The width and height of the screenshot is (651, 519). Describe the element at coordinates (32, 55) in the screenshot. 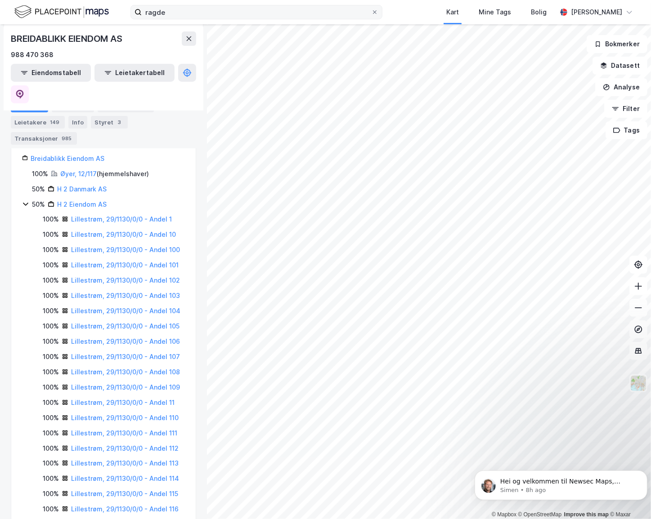

I see `div: 988 470 368` at that location.